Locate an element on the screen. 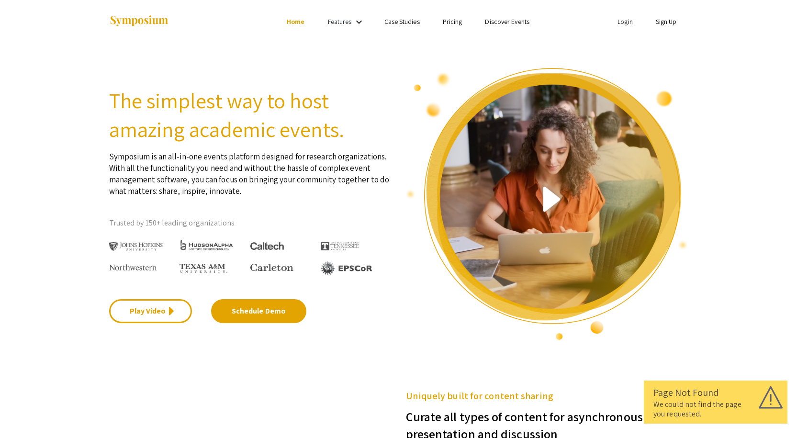 The image size is (797, 438). div: We could not find the page you requested. is located at coordinates (716, 410).